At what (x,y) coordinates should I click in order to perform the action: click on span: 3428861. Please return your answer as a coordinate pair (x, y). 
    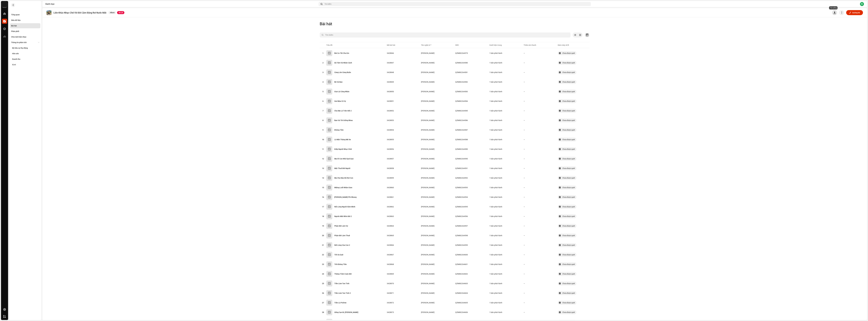
    Looking at the image, I should click on (390, 197).